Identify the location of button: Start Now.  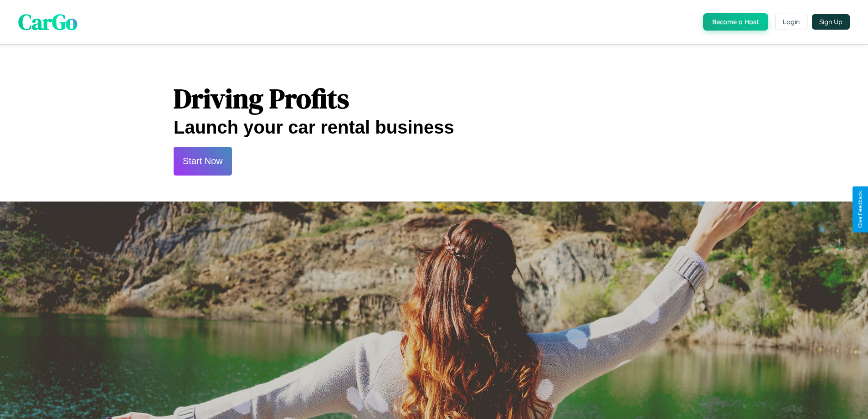
(203, 161).